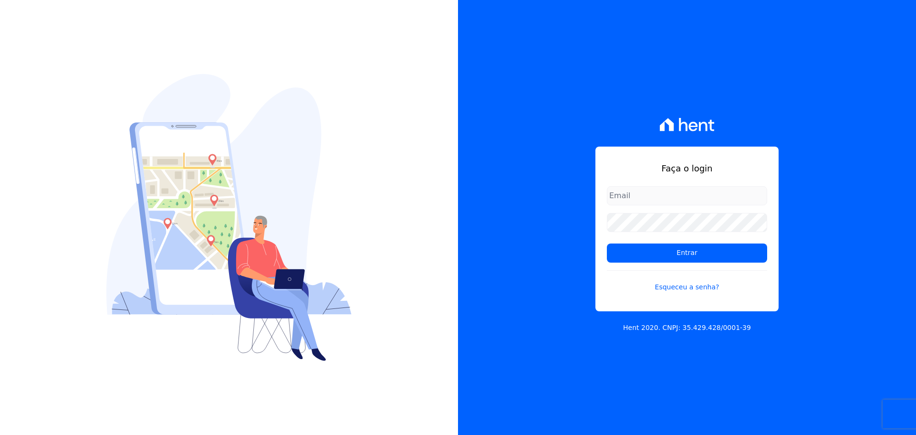  I want to click on input: Entrar, so click(687, 253).